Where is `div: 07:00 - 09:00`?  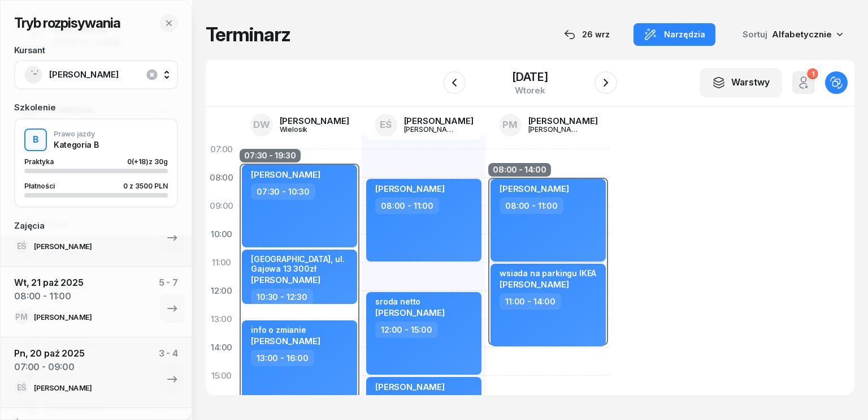
div: 07:00 - 09:00 is located at coordinates (49, 367).